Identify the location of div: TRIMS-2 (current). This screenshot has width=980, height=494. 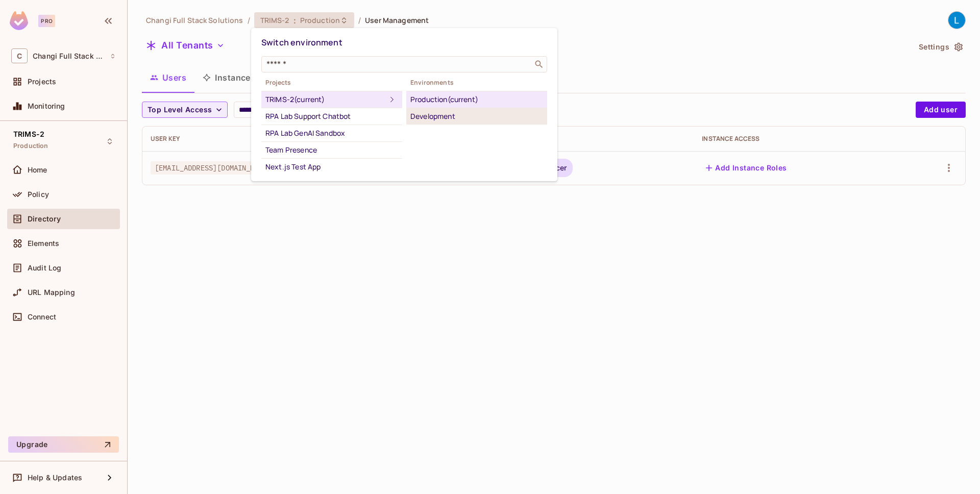
(325, 100).